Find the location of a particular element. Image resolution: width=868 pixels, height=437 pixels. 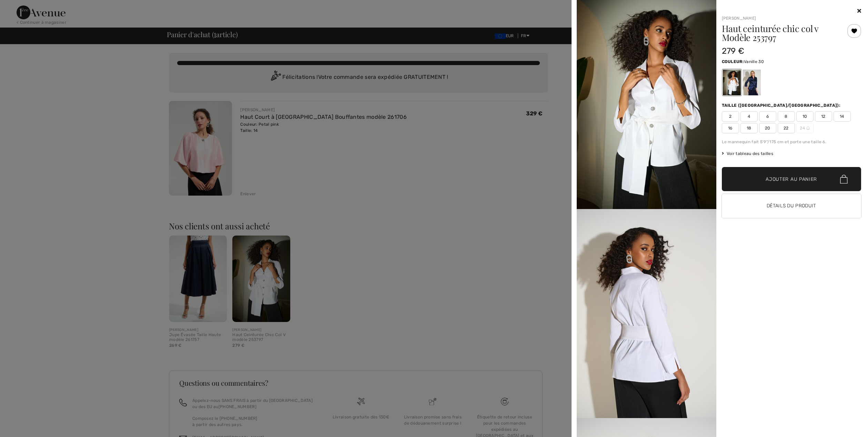

span: 14 is located at coordinates (842, 117).